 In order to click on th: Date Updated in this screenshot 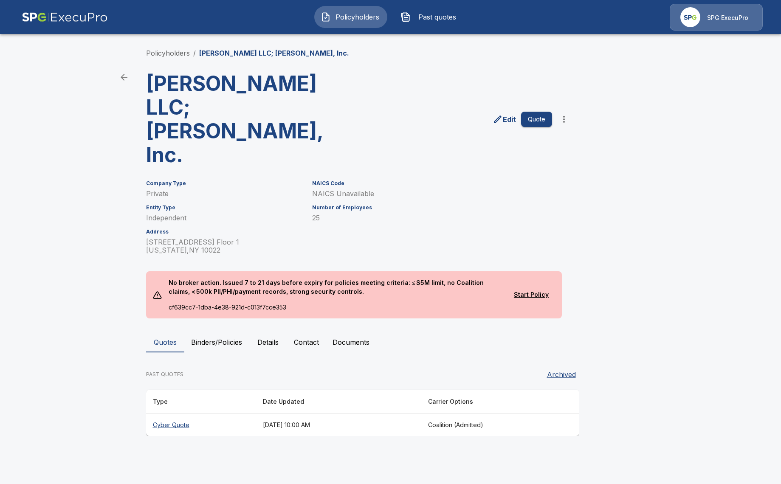, I will do `click(338, 402)`.